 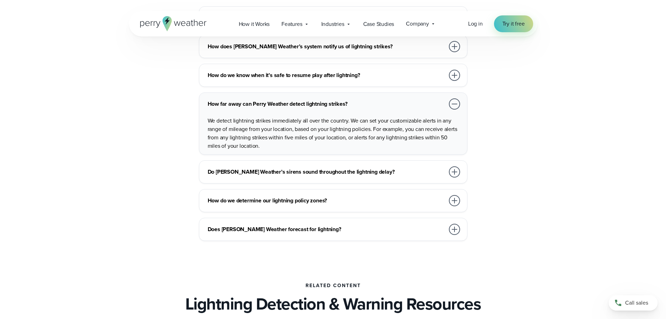 What do you see at coordinates (476, 23) in the screenshot?
I see `span: Log in` at bounding box center [476, 23].